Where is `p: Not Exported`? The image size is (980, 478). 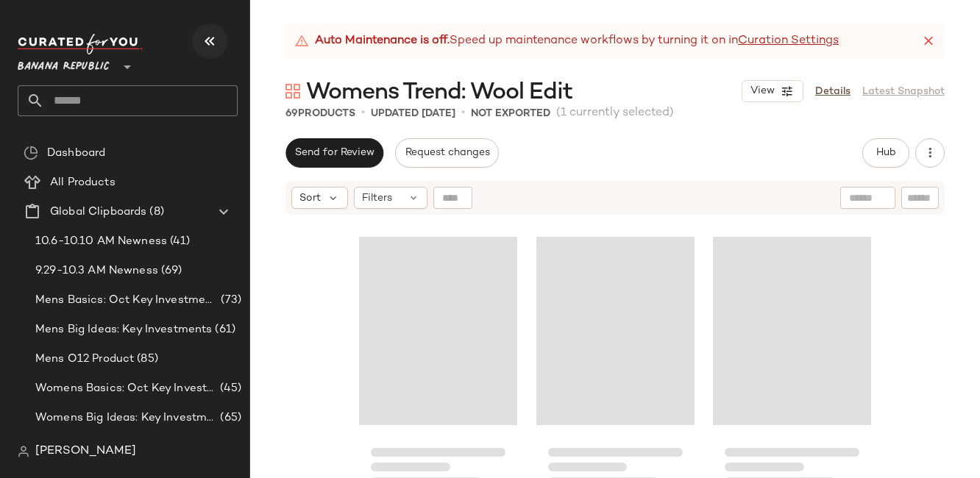 p: Not Exported is located at coordinates (510, 113).